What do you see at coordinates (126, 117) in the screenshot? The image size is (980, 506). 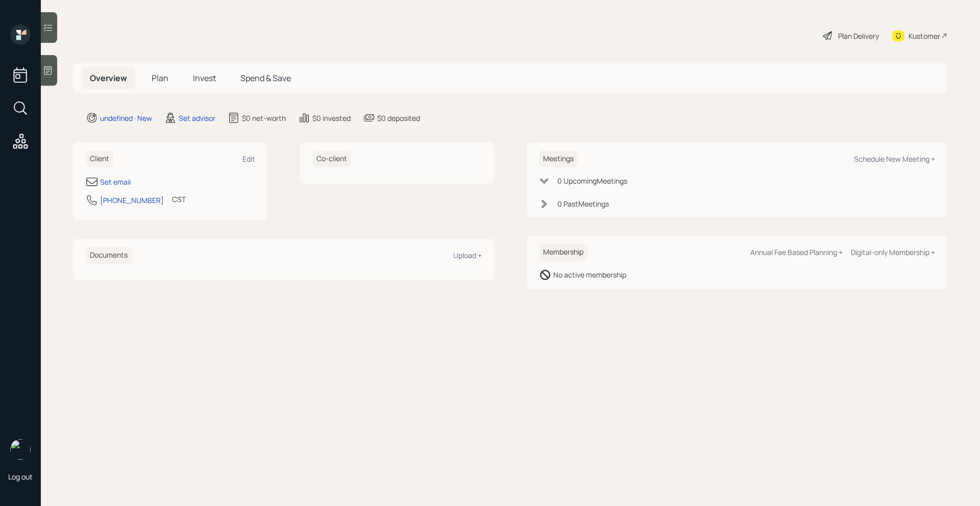 I see `div: undefined · New` at bounding box center [126, 117].